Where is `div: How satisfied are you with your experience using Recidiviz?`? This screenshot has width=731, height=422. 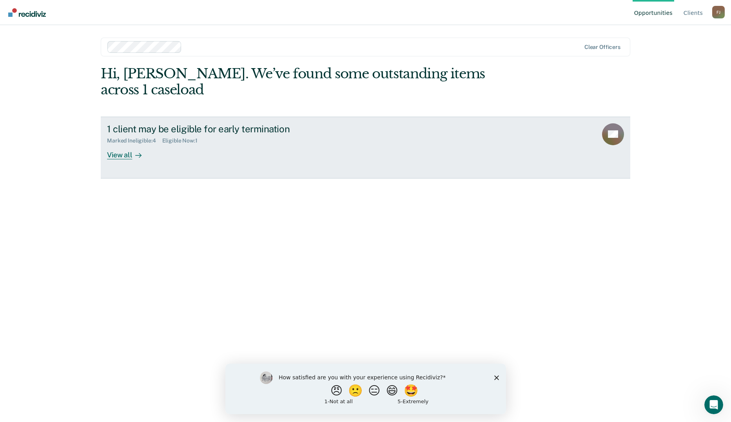
div: How satisfied are you with your experience using Recidiviz? is located at coordinates (144, 14).